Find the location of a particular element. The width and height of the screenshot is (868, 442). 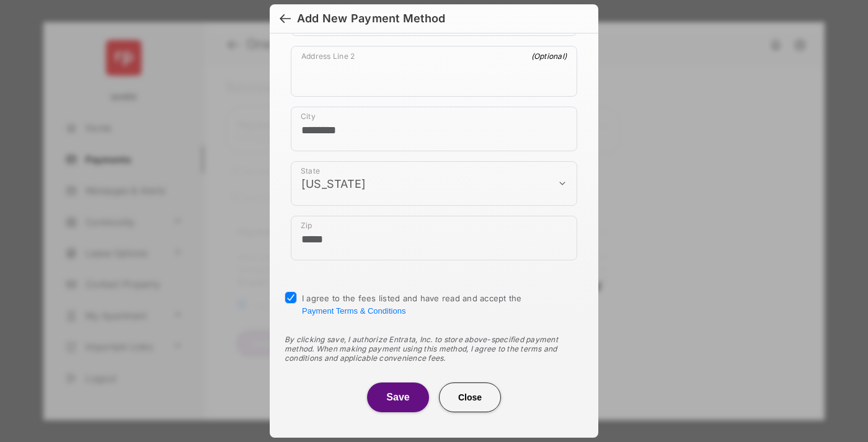

div: Add New Payment Method is located at coordinates (371, 19).